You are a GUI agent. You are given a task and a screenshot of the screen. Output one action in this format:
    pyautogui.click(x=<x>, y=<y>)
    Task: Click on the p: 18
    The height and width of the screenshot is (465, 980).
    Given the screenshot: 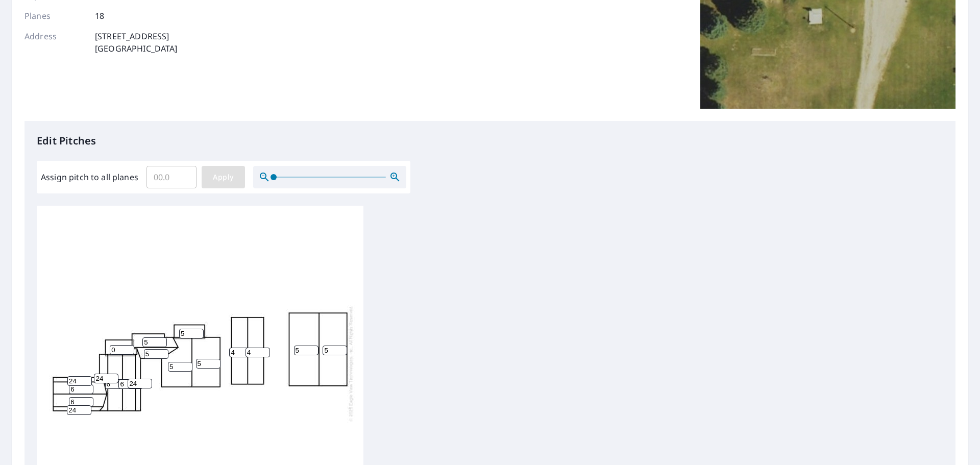 What is the action you would take?
    pyautogui.click(x=99, y=16)
    